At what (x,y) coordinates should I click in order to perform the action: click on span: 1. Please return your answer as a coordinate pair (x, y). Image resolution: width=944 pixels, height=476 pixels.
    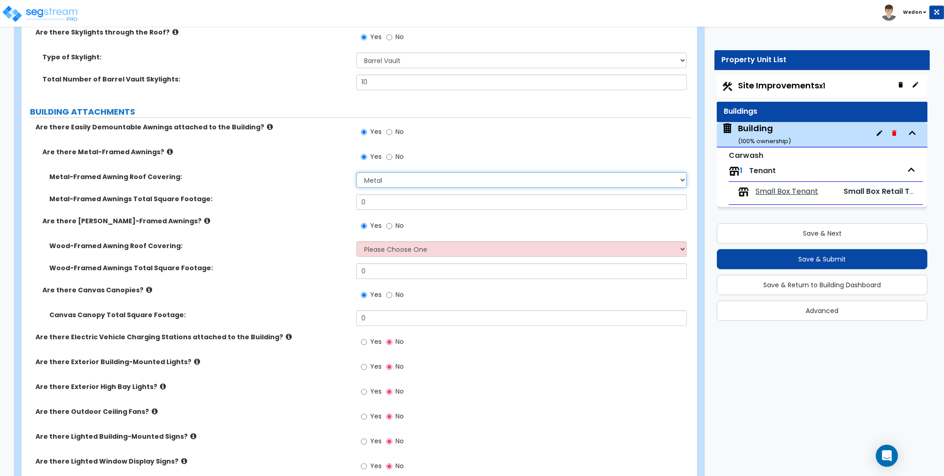
    Looking at the image, I should click on (741, 170).